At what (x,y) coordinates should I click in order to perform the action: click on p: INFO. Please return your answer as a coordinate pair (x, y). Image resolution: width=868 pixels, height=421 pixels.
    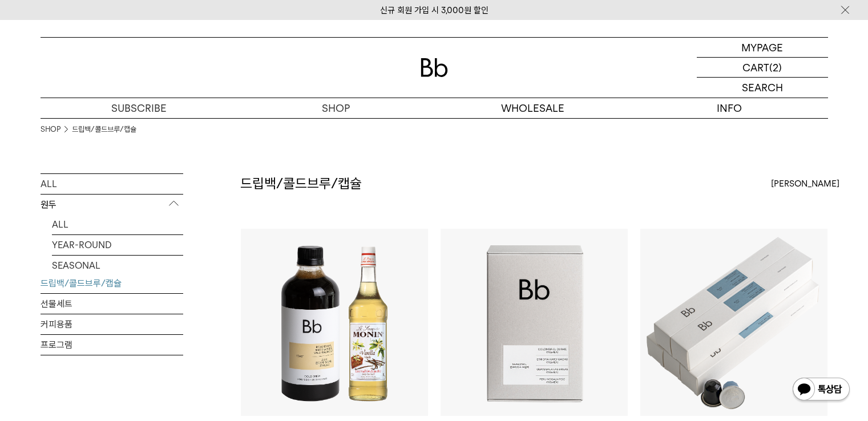
    Looking at the image, I should click on (729, 108).